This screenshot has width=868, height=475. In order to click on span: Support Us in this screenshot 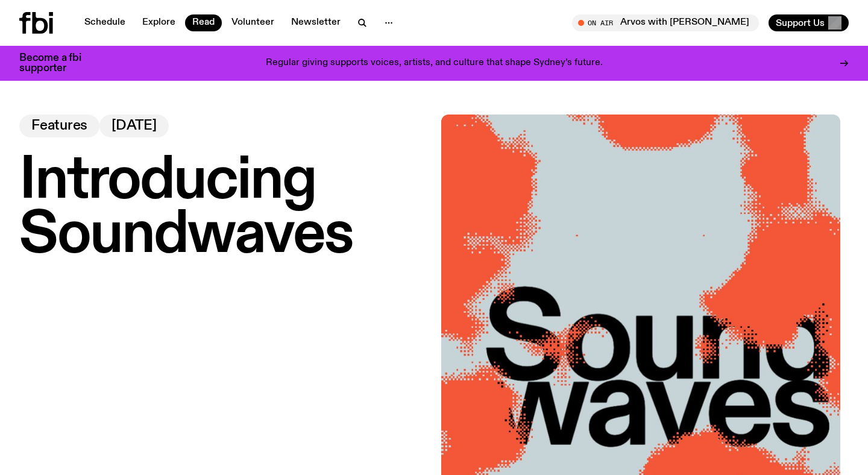, I will do `click(800, 23)`.